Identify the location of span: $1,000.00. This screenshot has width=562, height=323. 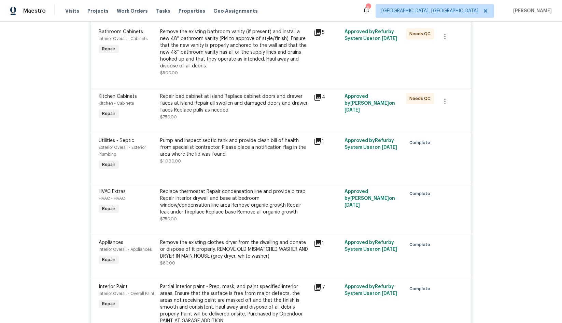
(170, 161).